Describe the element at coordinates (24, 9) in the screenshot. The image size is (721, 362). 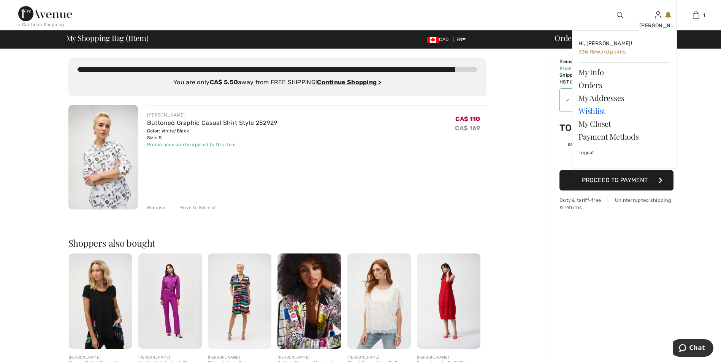
I see `span: Chat` at that location.